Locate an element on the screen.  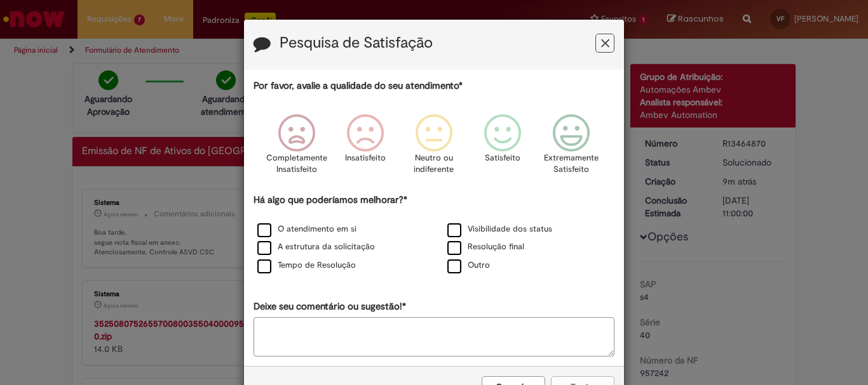
div: Completamente Insatisfeito is located at coordinates (296, 148).